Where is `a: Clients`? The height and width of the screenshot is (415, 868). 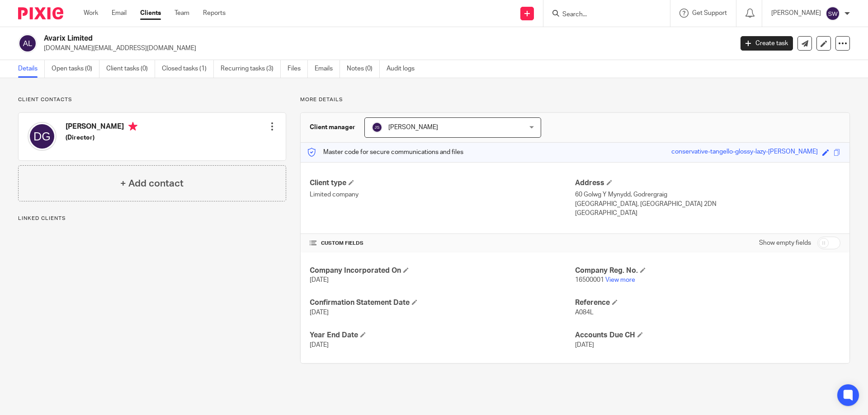 a: Clients is located at coordinates (151, 13).